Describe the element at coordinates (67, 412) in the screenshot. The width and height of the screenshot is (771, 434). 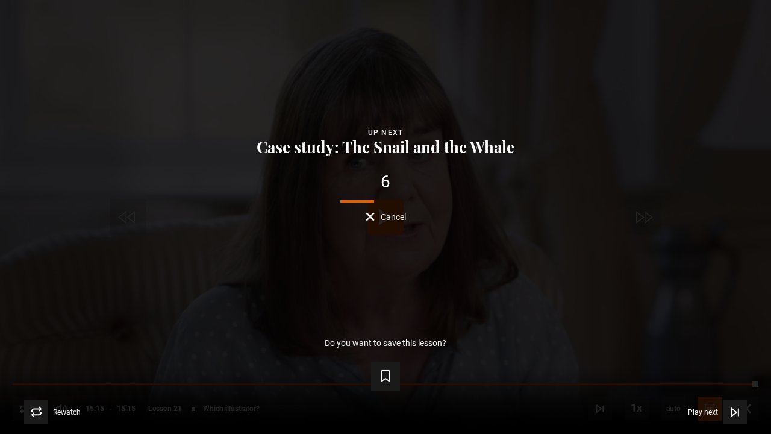
I see `span: Rewatch` at that location.